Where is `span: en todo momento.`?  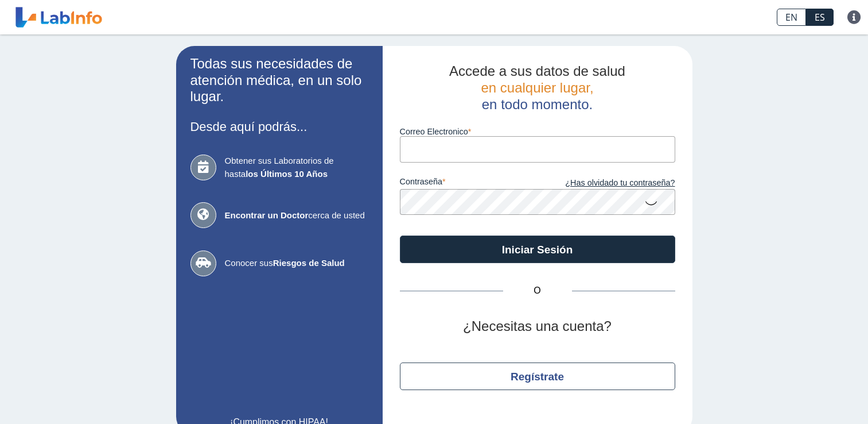
span: en todo momento. is located at coordinates (536, 104).